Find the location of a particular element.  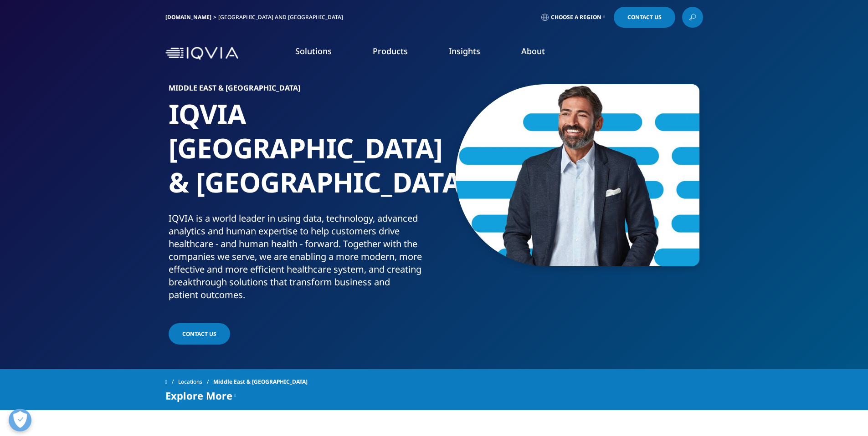

span: Contact us is located at coordinates (199, 334).